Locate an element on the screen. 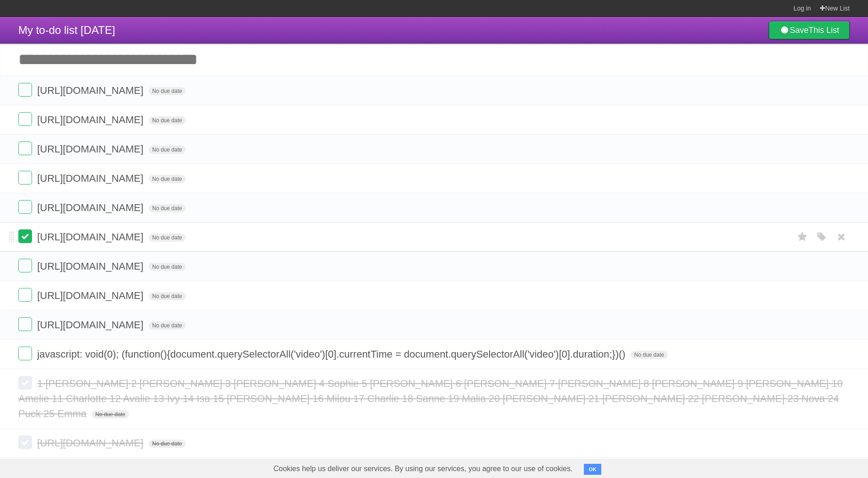  label: Star task is located at coordinates (803, 237).